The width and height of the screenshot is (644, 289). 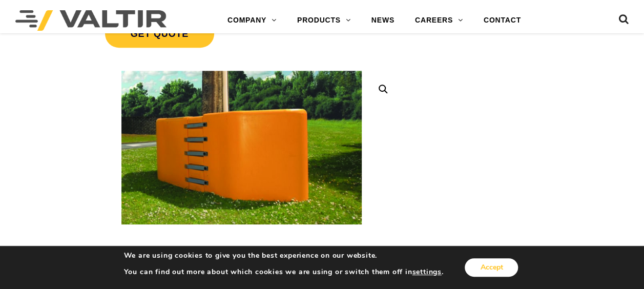 What do you see at coordinates (241, 34) in the screenshot?
I see `a: Get Quote` at bounding box center [241, 34].